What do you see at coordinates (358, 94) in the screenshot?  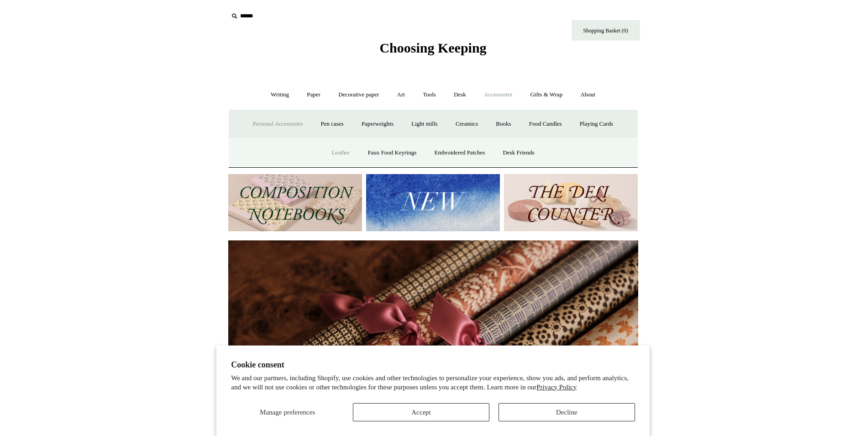 I see `a: Decorative paper` at bounding box center [358, 94].